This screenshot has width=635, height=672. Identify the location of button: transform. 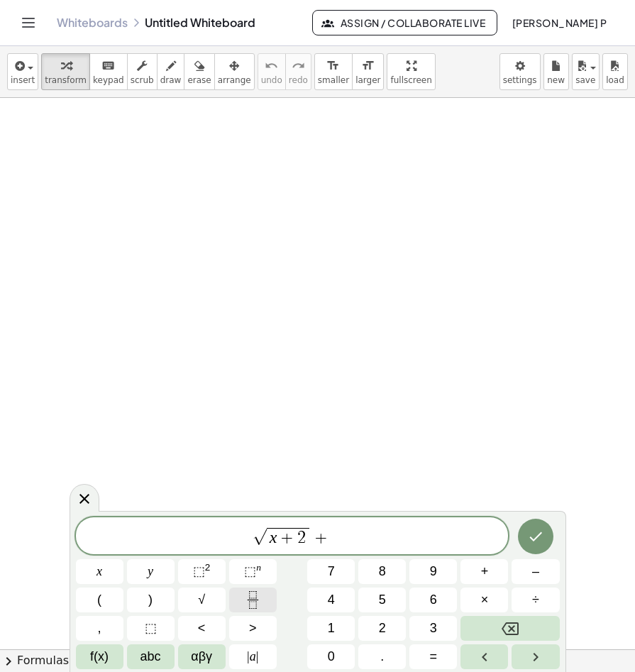
(65, 72).